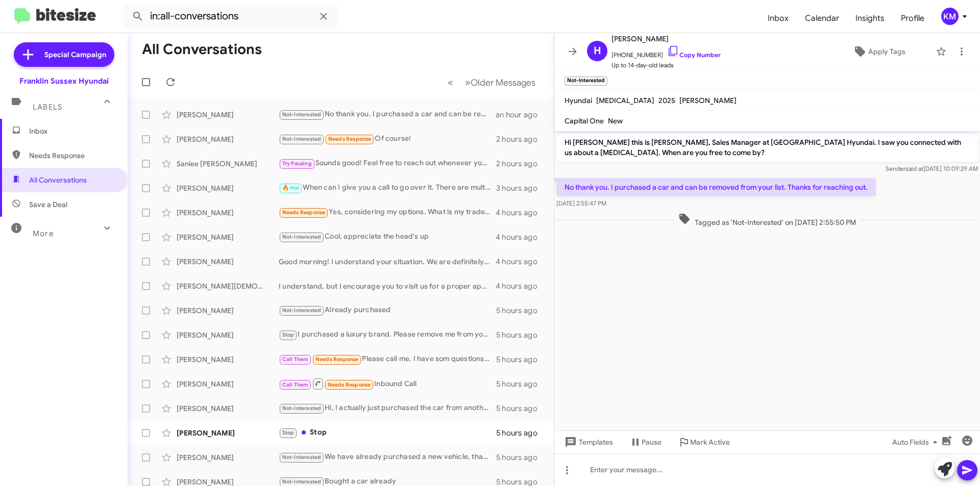 Image resolution: width=980 pixels, height=486 pixels. What do you see at coordinates (586, 81) in the screenshot?
I see `small: Not-Interested` at bounding box center [586, 81].